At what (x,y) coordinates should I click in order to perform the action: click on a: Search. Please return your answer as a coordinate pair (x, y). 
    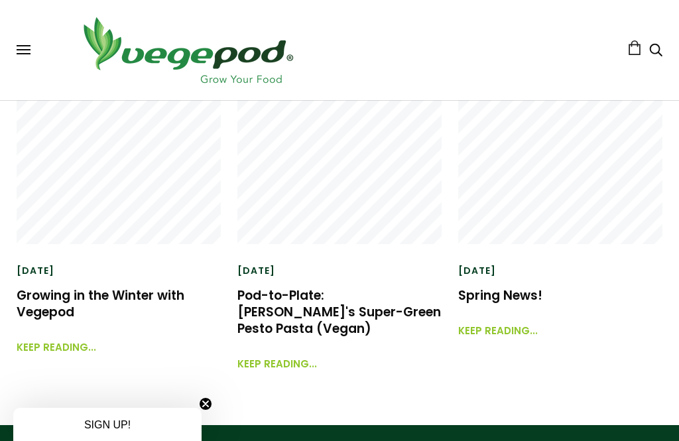
    Looking at the image, I should click on (656, 51).